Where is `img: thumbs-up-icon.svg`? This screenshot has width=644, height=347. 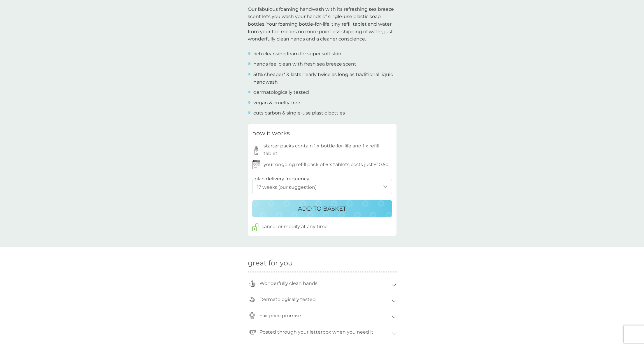 img: thumbs-up-icon.svg is located at coordinates (252, 284).